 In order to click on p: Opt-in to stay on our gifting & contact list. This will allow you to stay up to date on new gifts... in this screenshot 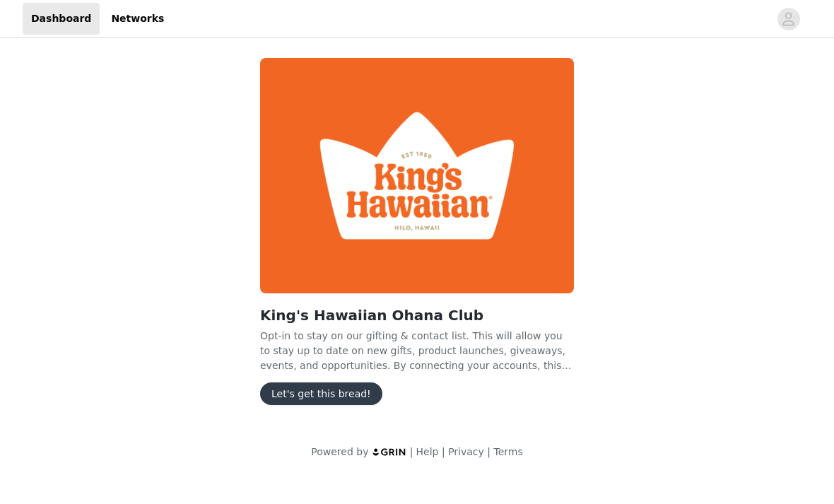, I will do `click(417, 350)`.